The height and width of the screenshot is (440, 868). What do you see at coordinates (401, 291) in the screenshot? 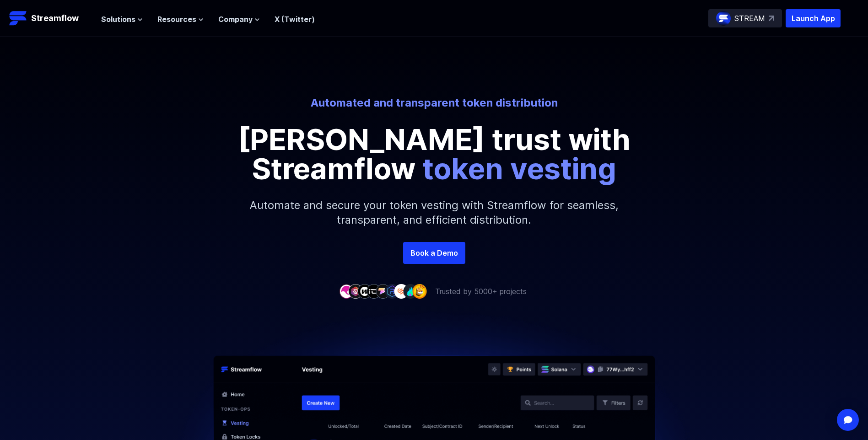
I see `img: company-7` at bounding box center [401, 291].